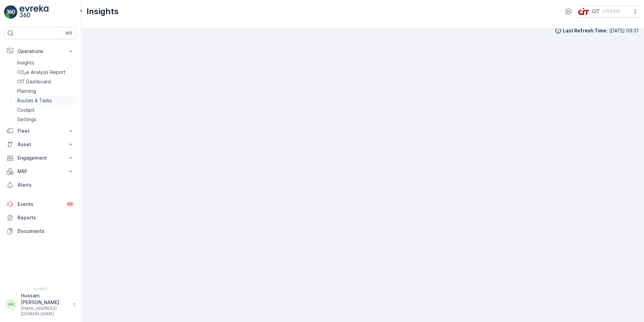 The height and width of the screenshot is (322, 644). What do you see at coordinates (41, 51) in the screenshot?
I see `button: Operations` at bounding box center [41, 51].